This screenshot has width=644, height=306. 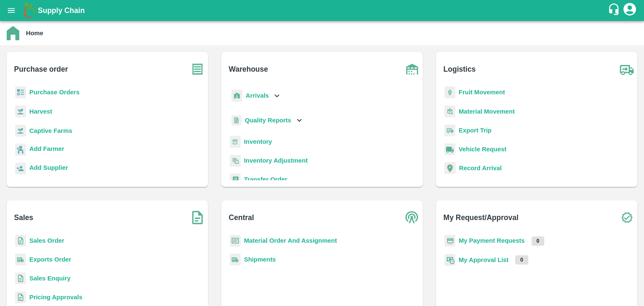 What do you see at coordinates (237, 95) in the screenshot?
I see `img: whArrival` at bounding box center [237, 95].